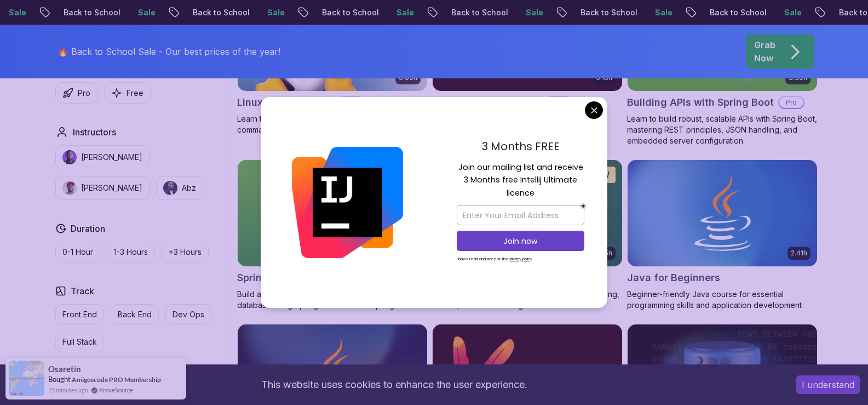  Describe the element at coordinates (189, 188) in the screenshot. I see `p: Abz` at that location.